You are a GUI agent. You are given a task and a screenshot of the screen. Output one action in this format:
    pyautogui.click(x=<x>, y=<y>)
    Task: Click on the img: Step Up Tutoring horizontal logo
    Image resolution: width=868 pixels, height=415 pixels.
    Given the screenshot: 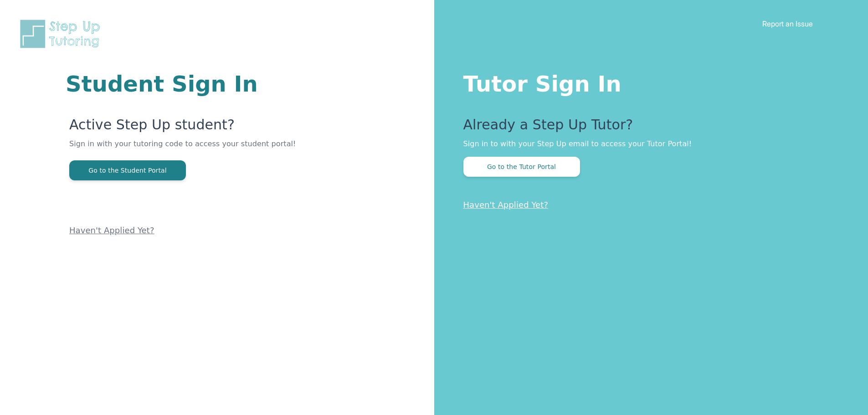 What is the action you would take?
    pyautogui.click(x=62, y=34)
    